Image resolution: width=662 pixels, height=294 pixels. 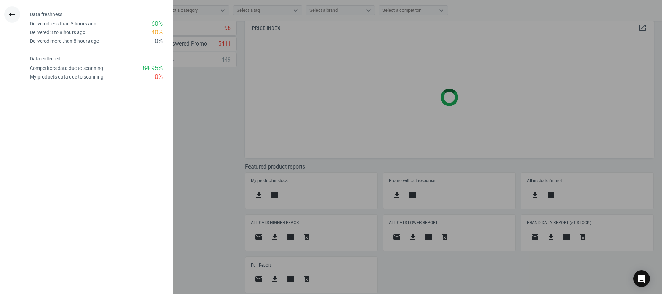 I want to click on h4: Data collected, so click(x=101, y=59).